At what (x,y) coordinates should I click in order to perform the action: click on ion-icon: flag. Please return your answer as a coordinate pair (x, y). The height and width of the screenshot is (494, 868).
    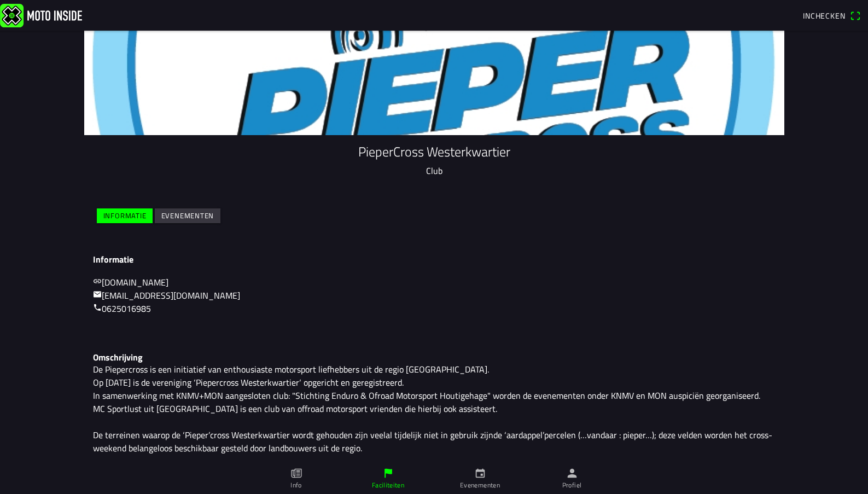
    Looking at the image, I should click on (388, 474).